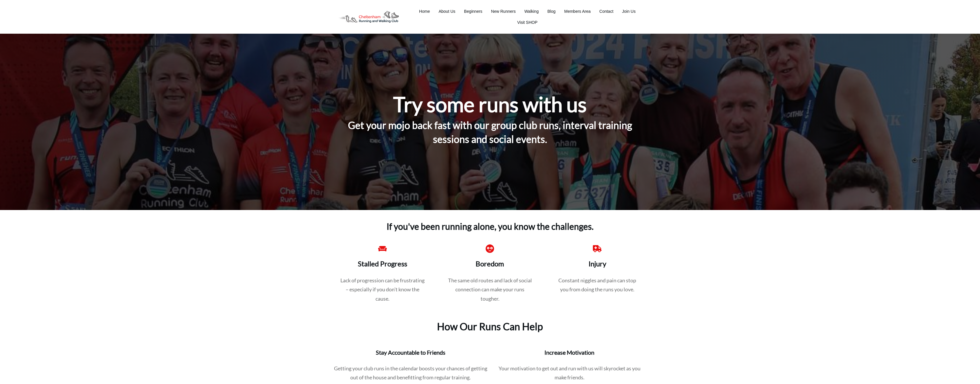 The width and height of the screenshot is (980, 384). Describe the element at coordinates (577, 11) in the screenshot. I see `a: Members Area` at that location.